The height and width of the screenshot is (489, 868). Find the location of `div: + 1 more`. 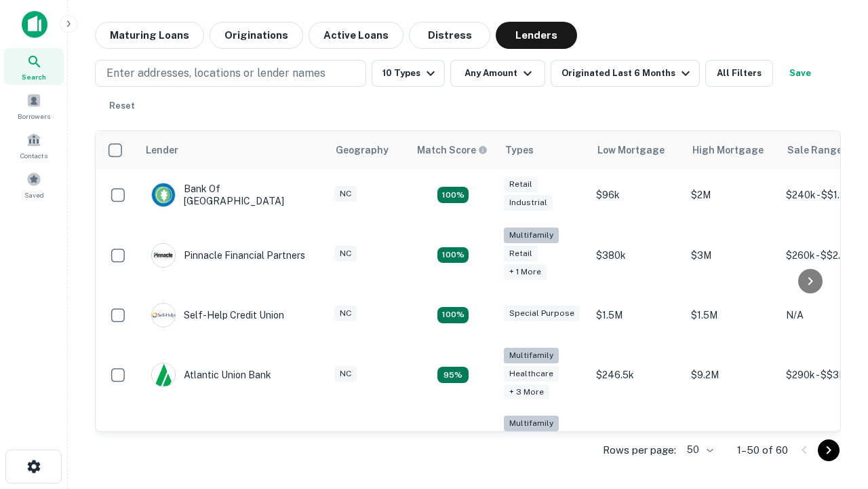

div: + 1 more is located at coordinates (525, 272).